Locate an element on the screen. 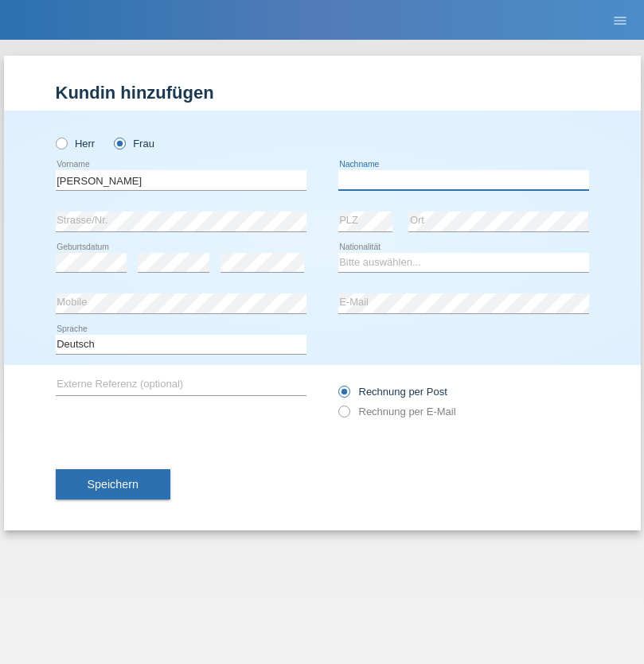 This screenshot has width=644, height=664. label: Rechnung per Post is located at coordinates (392, 391).